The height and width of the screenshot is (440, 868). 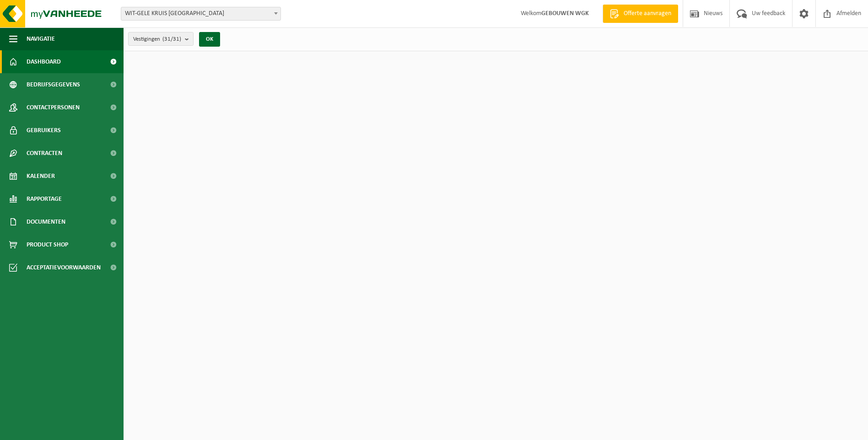 What do you see at coordinates (210, 39) in the screenshot?
I see `button: OK` at bounding box center [210, 39].